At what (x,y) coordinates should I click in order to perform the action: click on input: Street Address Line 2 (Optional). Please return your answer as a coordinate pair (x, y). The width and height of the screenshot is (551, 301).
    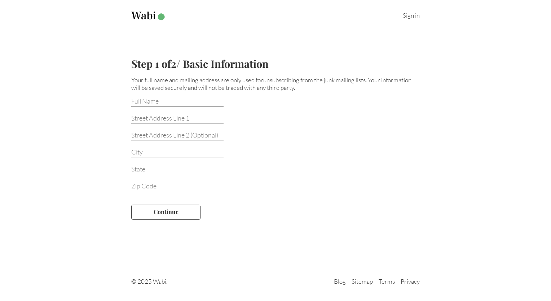
    Looking at the image, I should click on (177, 136).